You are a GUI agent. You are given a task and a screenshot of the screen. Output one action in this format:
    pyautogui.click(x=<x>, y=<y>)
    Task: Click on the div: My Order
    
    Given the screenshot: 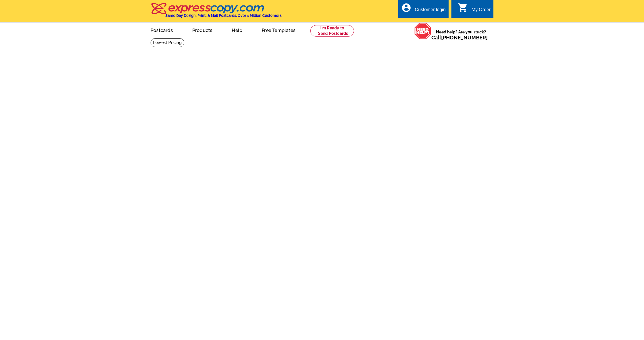 What is the action you would take?
    pyautogui.click(x=481, y=11)
    